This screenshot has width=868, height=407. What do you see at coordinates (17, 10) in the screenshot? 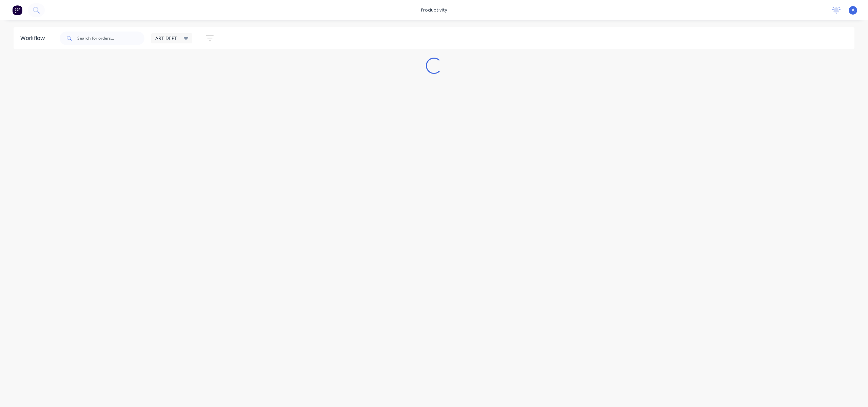
I see `img: Factory` at bounding box center [17, 10].